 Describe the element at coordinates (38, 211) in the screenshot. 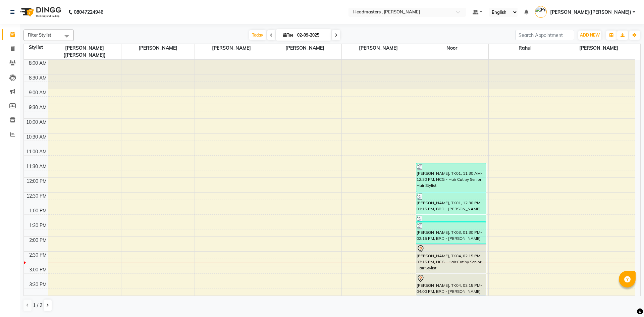

I see `div: 1:00 PM` at that location.